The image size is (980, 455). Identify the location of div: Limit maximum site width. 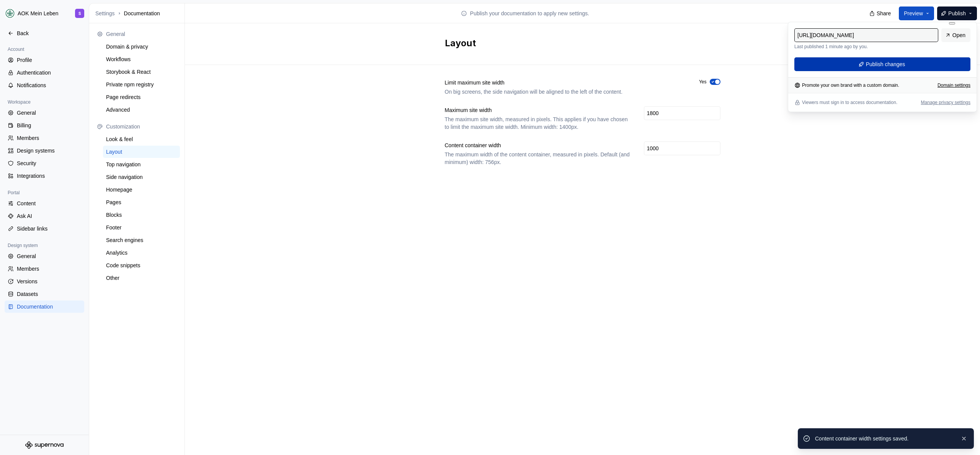
(475, 83).